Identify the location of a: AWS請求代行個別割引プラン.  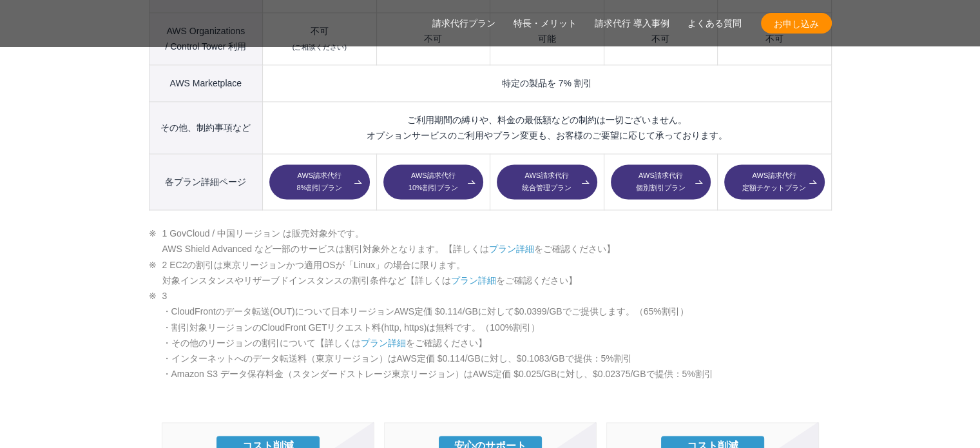
(660, 181).